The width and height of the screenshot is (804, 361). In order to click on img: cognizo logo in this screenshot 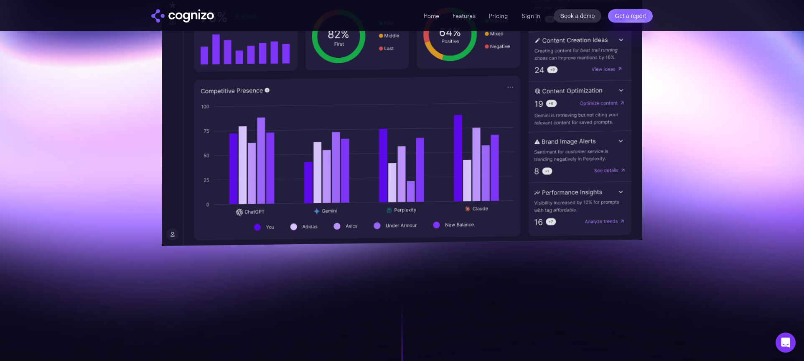, I will do `click(183, 16)`.